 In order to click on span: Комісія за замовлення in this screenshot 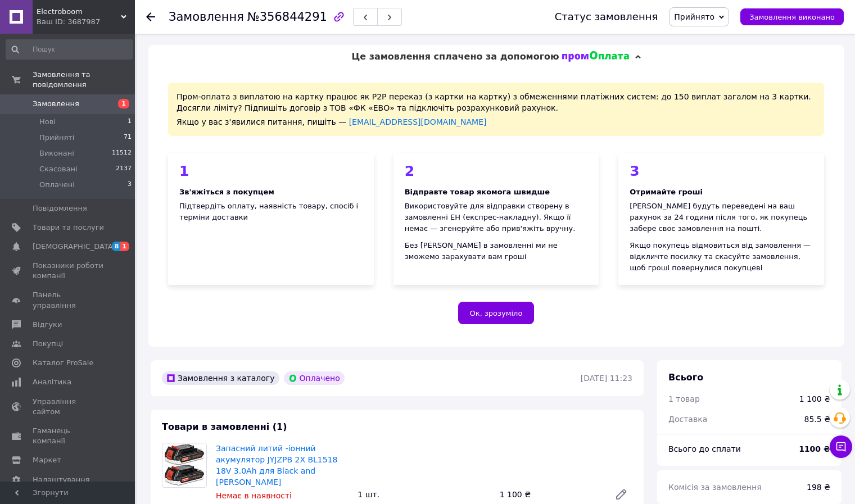, I will do `click(715, 487)`.